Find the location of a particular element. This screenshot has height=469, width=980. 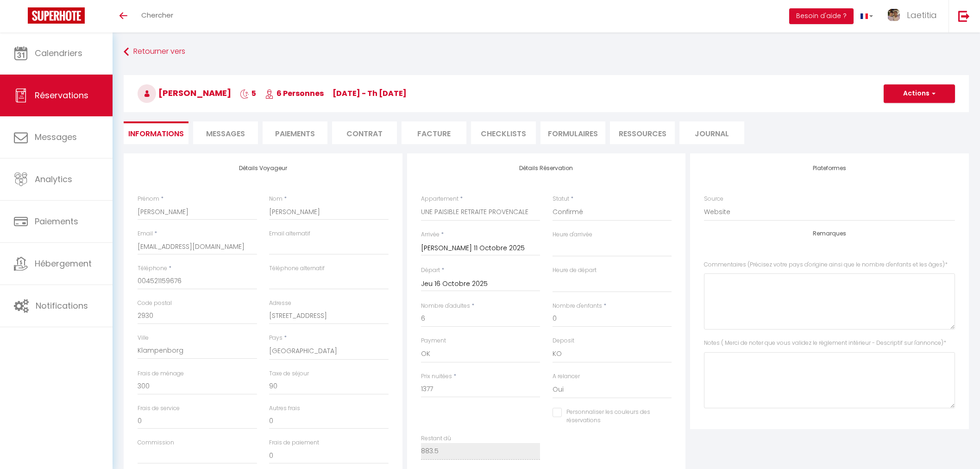

label: Payment is located at coordinates (434, 340).